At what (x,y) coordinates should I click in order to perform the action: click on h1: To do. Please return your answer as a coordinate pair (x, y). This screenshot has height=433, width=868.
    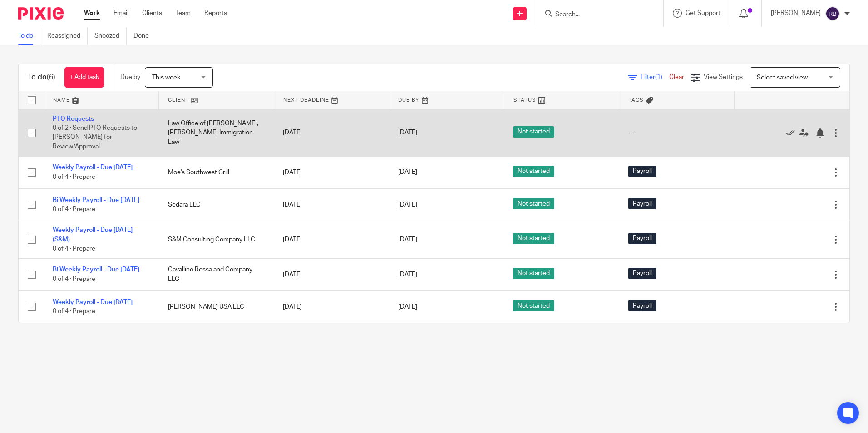
    Looking at the image, I should click on (42, 77).